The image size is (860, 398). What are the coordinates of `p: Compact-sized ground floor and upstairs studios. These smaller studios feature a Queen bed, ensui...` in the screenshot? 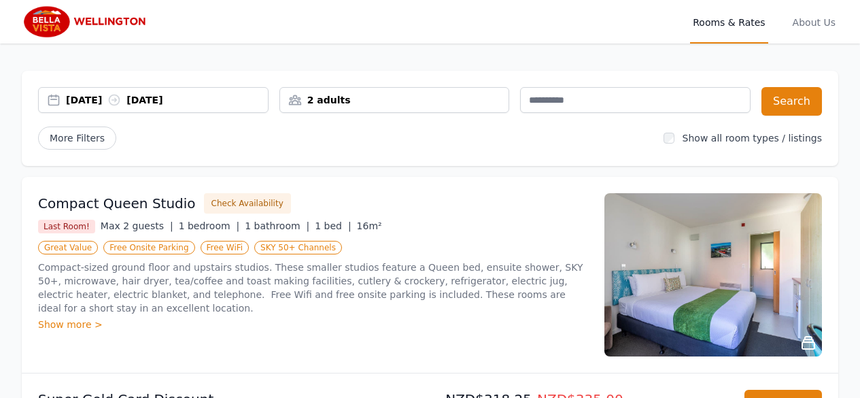 It's located at (313, 288).